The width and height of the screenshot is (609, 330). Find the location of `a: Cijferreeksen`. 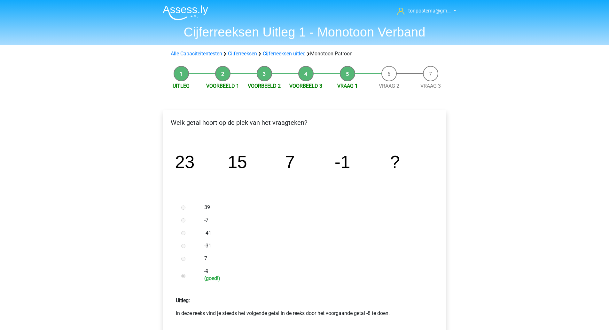

a: Cijferreeksen is located at coordinates (242, 53).